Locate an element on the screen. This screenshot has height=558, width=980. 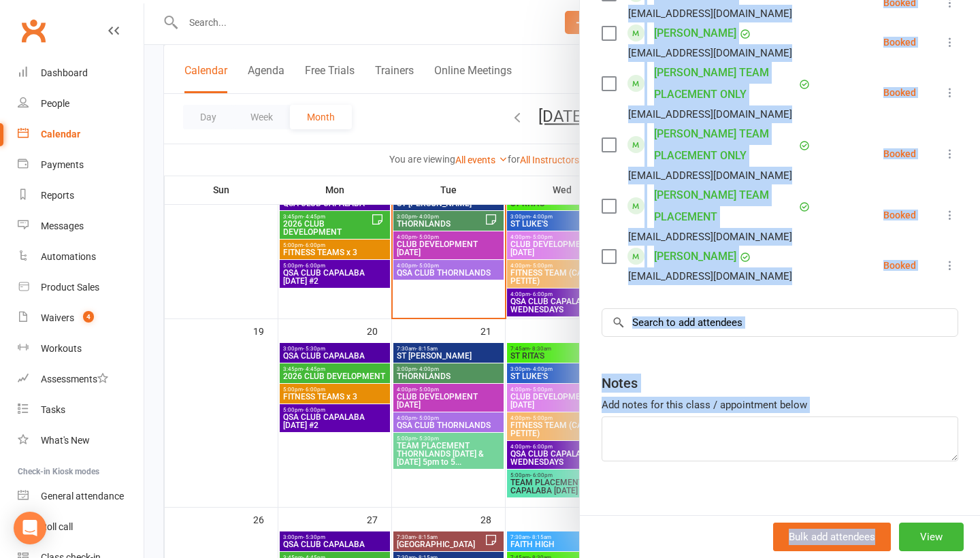
a: General attendance kiosk mode is located at coordinates (80, 496).